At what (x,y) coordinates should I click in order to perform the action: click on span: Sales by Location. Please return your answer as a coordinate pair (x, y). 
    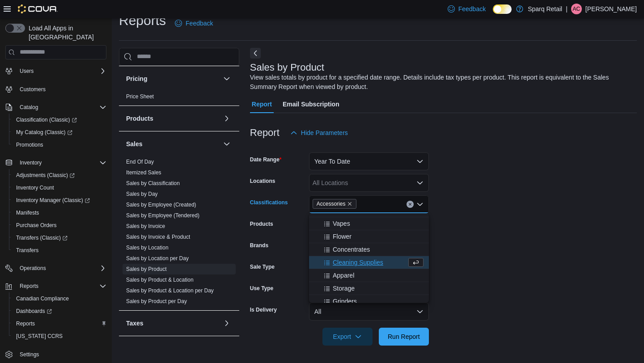
    Looking at the image, I should click on (147, 248).